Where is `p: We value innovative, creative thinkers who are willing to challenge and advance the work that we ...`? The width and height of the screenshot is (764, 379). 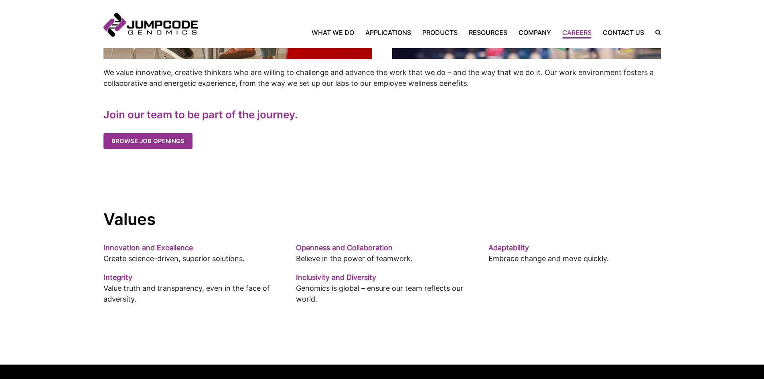
p: We value innovative, creative thinkers who are willing to challenge and advance the work that we ... is located at coordinates (382, 78).